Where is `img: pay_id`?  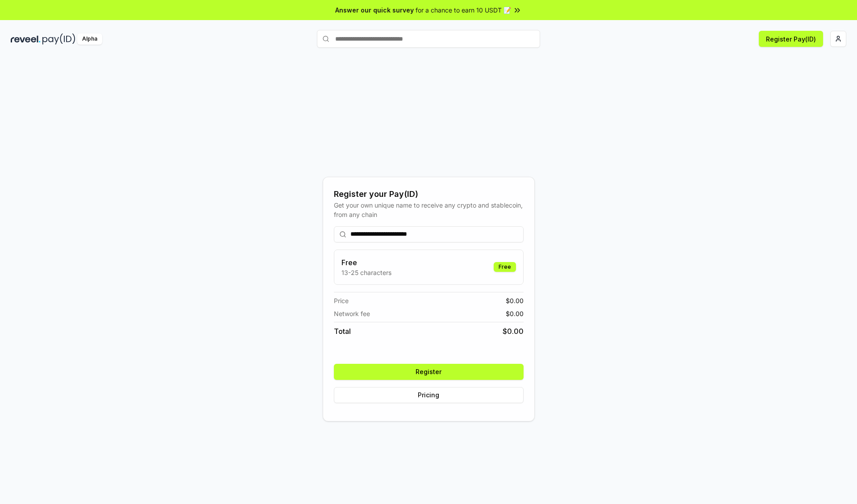
img: pay_id is located at coordinates (59, 39).